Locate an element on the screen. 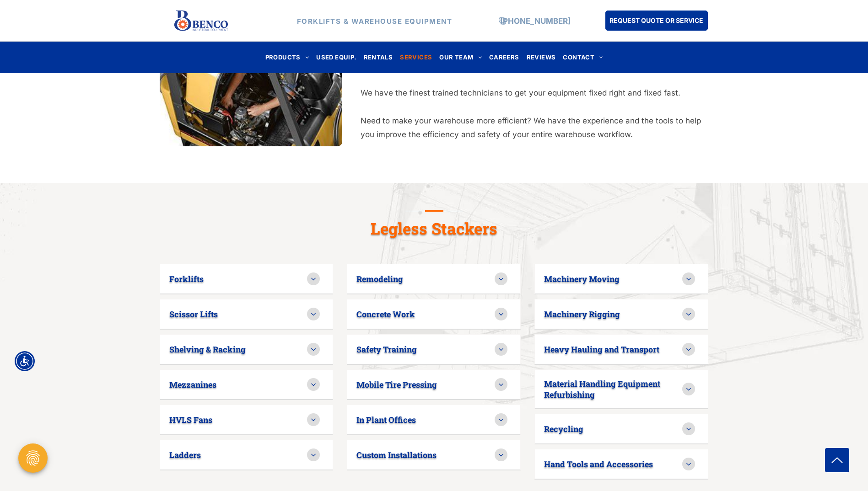  h3: Mezzanines is located at coordinates (193, 384).